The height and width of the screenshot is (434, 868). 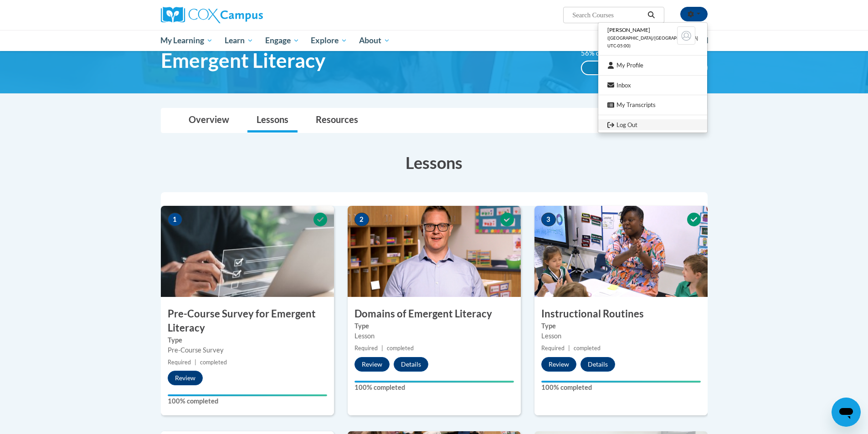 I want to click on span: 2, so click(x=362, y=219).